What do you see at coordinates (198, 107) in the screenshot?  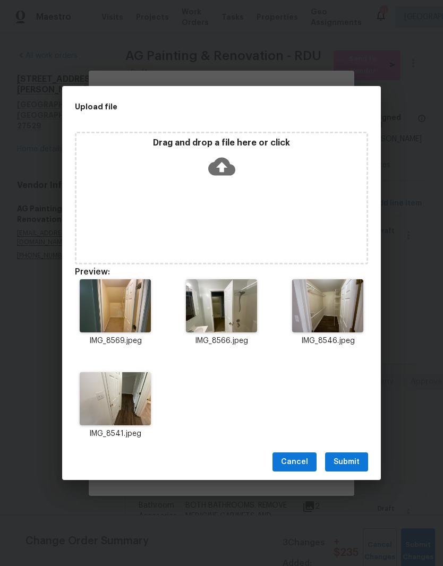 I see `h2: Upload file` at bounding box center [198, 107].